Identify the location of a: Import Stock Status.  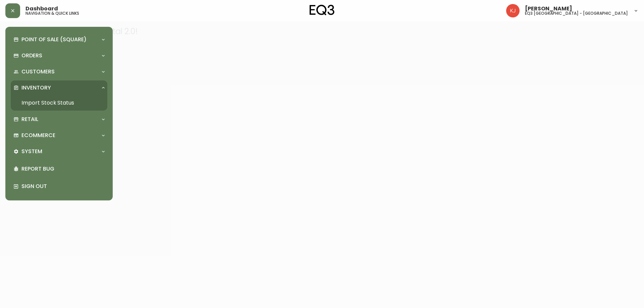
(59, 103).